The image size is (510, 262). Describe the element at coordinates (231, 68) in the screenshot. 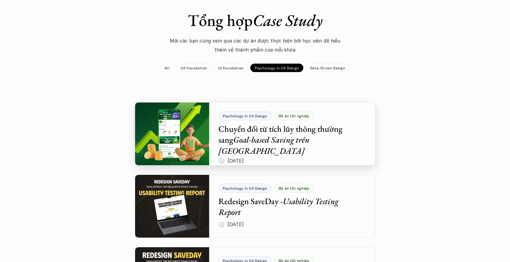

I see `p: UI Foundation` at that location.